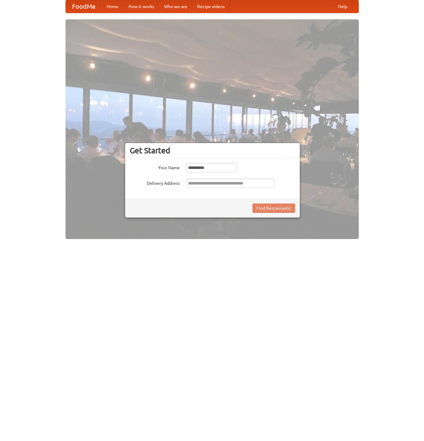 The width and height of the screenshot is (424, 441). Describe the element at coordinates (141, 7) in the screenshot. I see `a: How it works` at that location.